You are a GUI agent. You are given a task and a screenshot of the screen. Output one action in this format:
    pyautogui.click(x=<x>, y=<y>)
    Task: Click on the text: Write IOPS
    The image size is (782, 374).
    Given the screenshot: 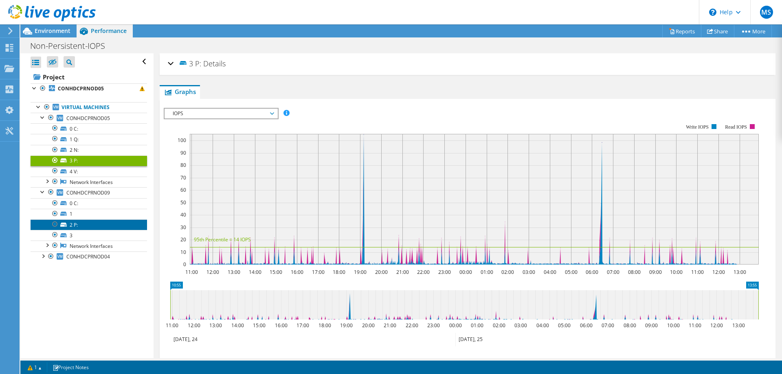 What is the action you would take?
    pyautogui.click(x=697, y=127)
    